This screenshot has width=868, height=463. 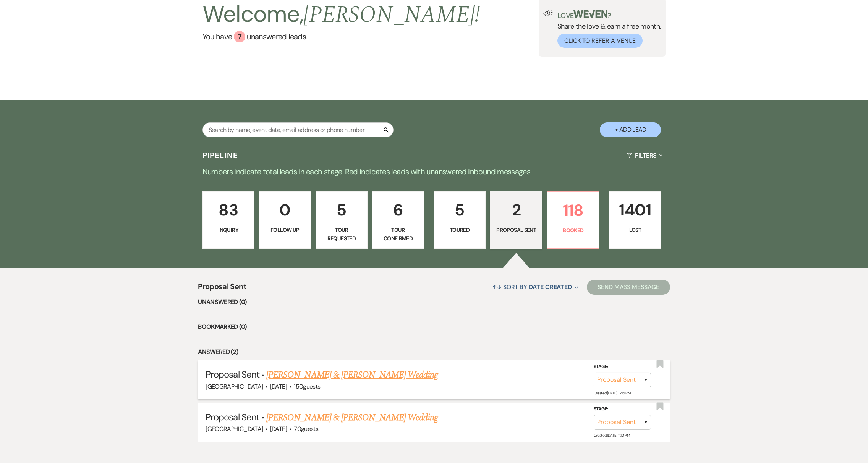 What do you see at coordinates (635, 220) in the screenshot?
I see `a: 1401Lost` at bounding box center [635, 220].